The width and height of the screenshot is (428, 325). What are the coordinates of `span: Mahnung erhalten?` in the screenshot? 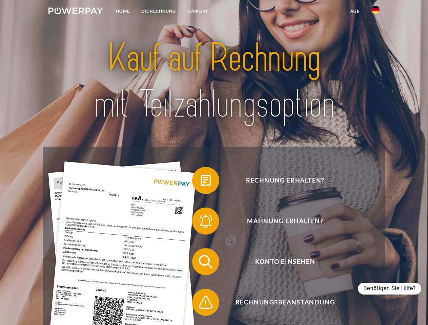 It's located at (285, 221).